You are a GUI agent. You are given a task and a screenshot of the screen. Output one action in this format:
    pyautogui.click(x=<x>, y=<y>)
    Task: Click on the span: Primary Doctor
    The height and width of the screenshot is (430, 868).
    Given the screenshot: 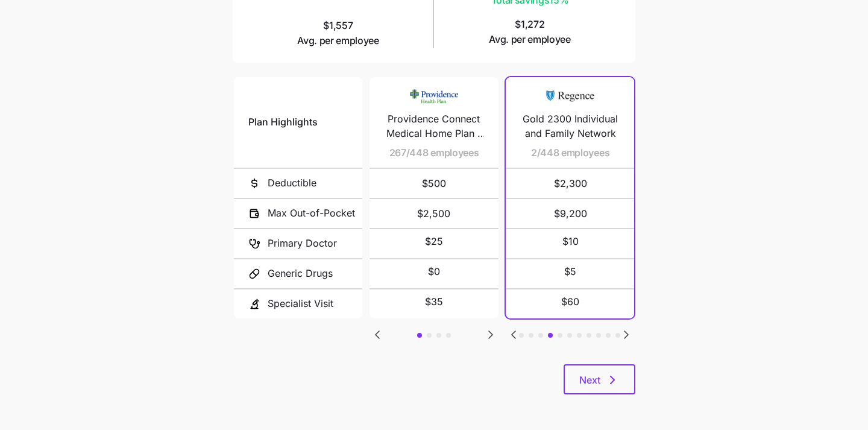 What is the action you would take?
    pyautogui.click(x=302, y=243)
    